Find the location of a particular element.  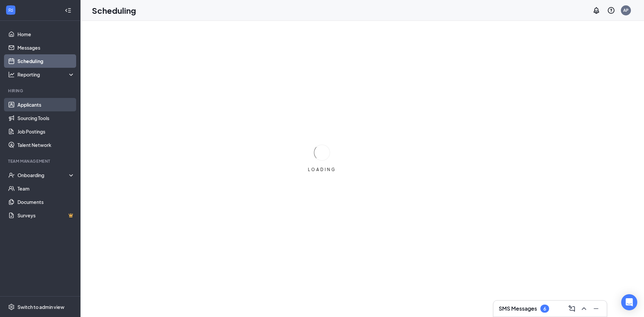

svg: ChevronUp is located at coordinates (584, 308).